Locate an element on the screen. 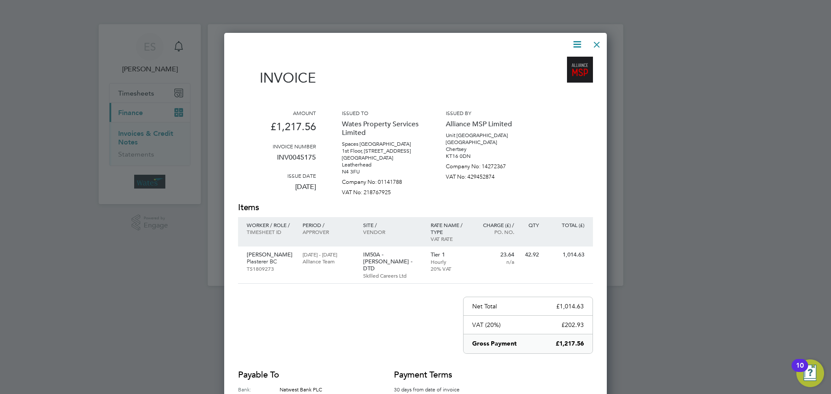 This screenshot has width=831, height=394. p: Skilled Careers Ltd is located at coordinates (393, 276).